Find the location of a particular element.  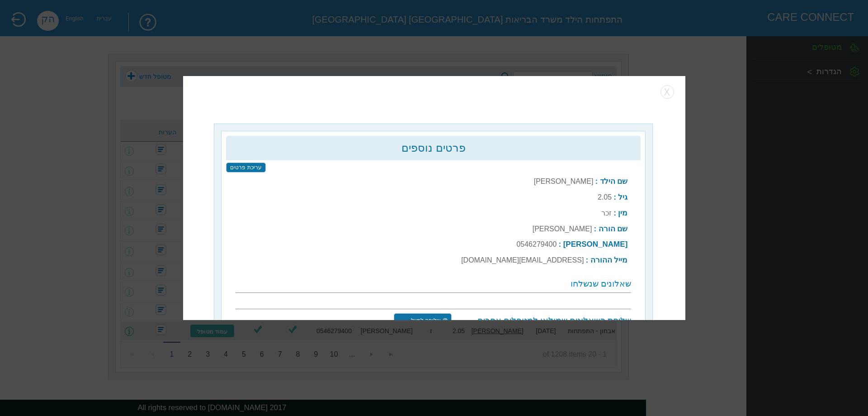

label: זכר is located at coordinates (606, 213).